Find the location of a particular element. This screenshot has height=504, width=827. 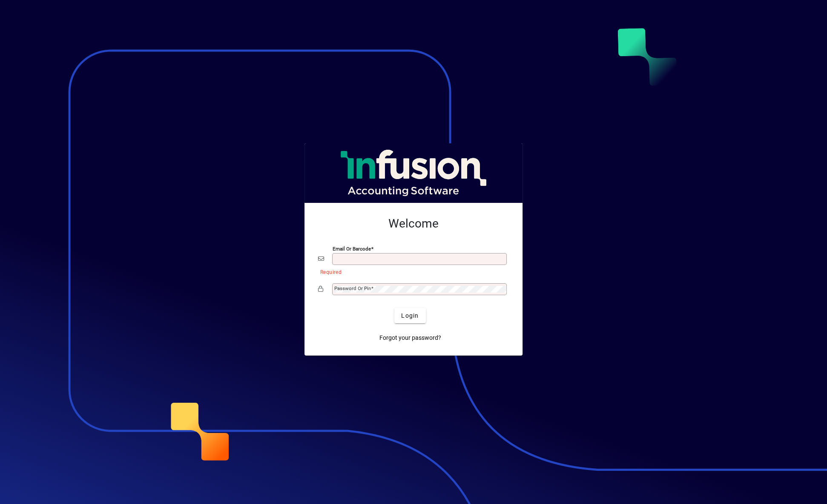

span: Login is located at coordinates (409, 315).